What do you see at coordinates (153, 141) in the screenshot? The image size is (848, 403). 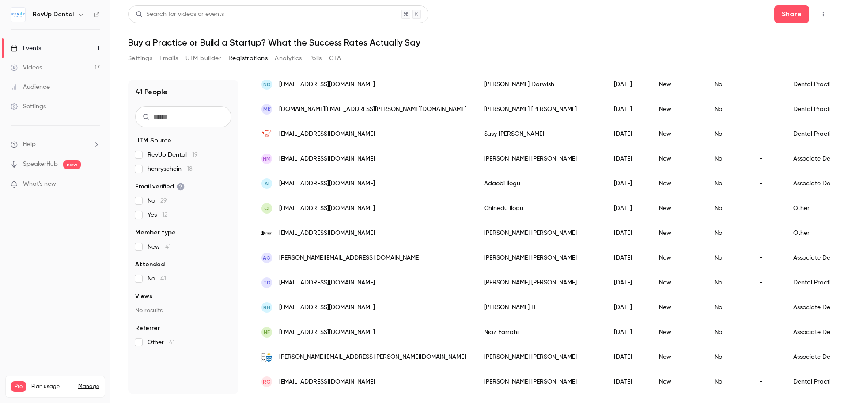 I see `span: UTM Source` at bounding box center [153, 141].